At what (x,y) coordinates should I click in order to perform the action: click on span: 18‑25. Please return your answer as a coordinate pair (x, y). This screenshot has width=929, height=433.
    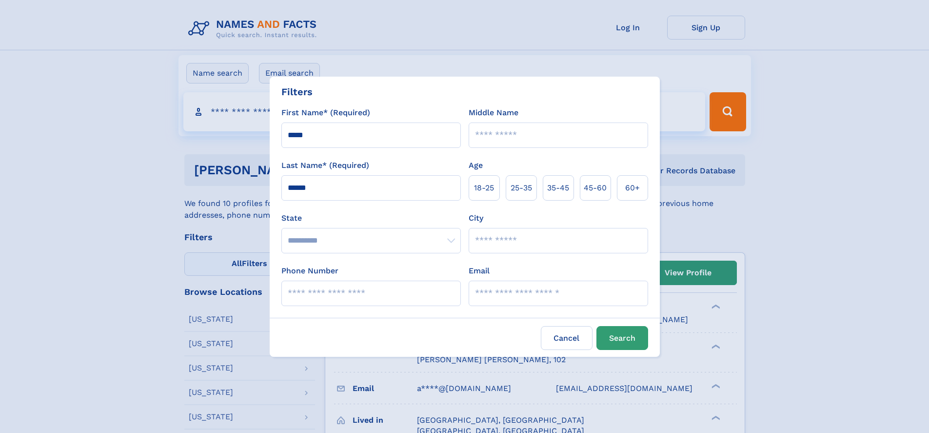
    Looking at the image, I should click on (484, 188).